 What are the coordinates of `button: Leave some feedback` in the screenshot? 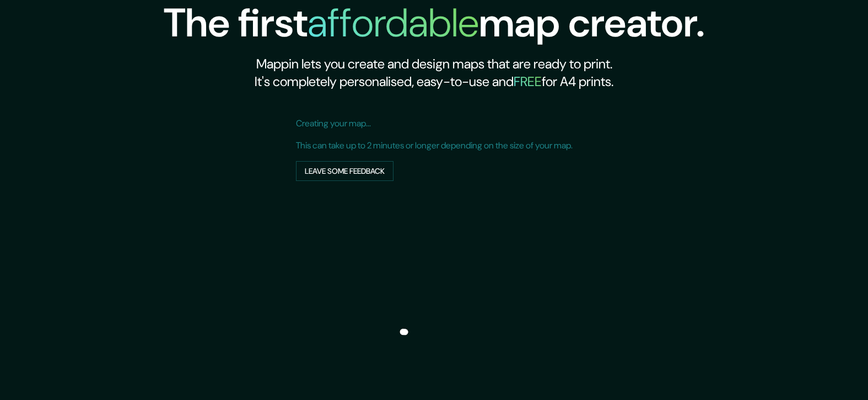 It's located at (345, 171).